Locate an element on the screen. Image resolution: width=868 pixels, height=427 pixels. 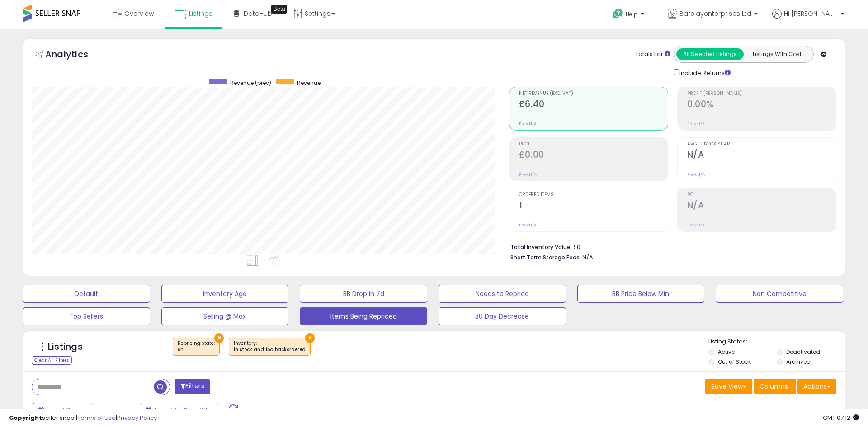
span: ROI is located at coordinates (761, 195).